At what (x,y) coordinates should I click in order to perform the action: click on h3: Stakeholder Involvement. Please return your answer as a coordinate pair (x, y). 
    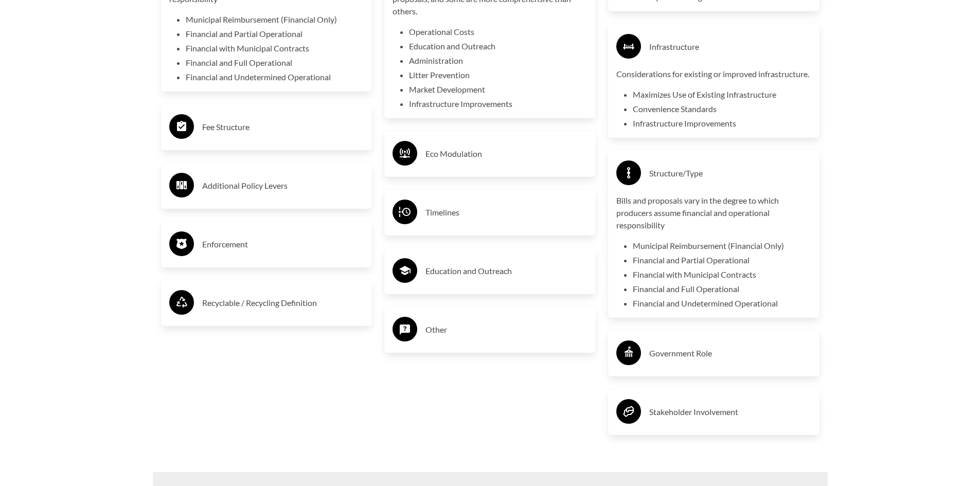
    Looking at the image, I should click on (730, 412).